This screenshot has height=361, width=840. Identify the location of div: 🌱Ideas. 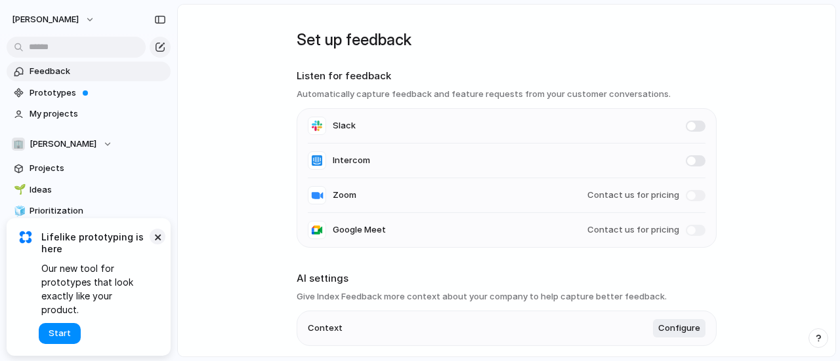
(89, 190).